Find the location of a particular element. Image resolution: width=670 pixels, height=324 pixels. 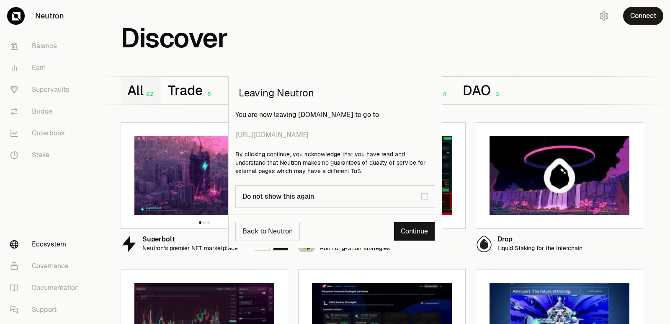

p: By clicking continue, you acknowledge that you have read and understand that Neutron makes no gua... is located at coordinates (335, 162).